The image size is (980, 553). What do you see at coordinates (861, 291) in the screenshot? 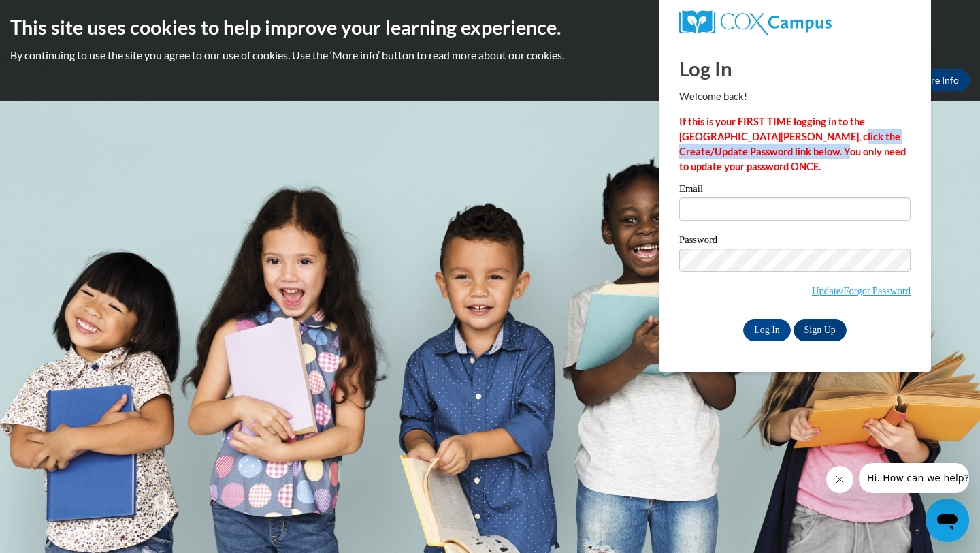
I see `a: Update/Forgot Password` at bounding box center [861, 291].